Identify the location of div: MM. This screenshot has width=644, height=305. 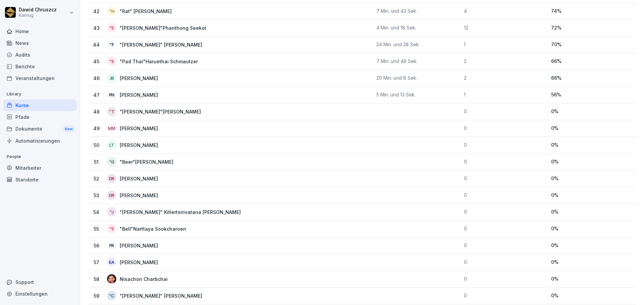
(111, 128).